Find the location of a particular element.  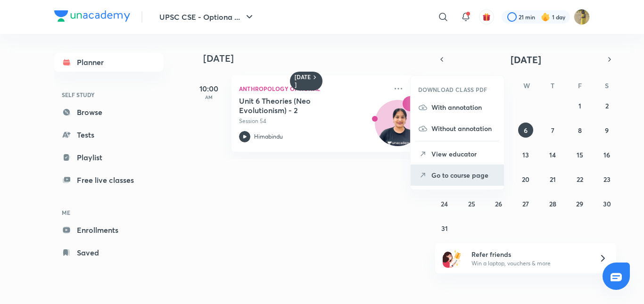

a: Enrollments is located at coordinates (109, 230).